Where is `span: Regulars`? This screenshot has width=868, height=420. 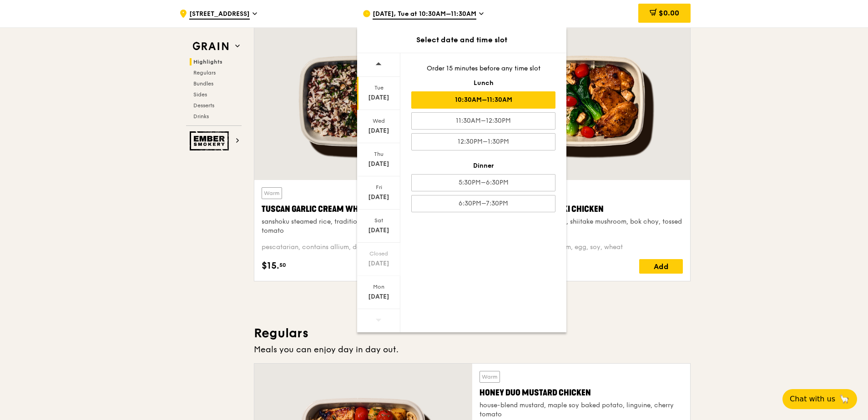
span: Regulars is located at coordinates (204, 73).